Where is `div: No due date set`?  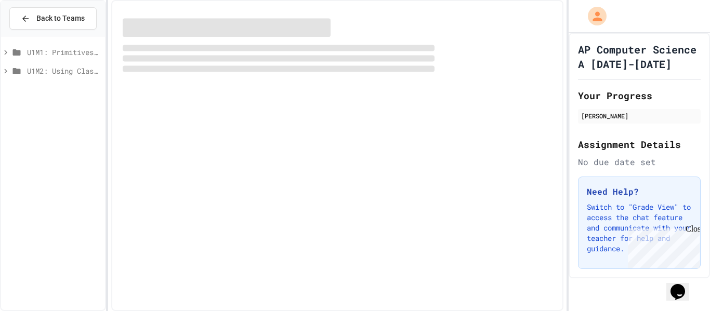 div: No due date set is located at coordinates (639, 162).